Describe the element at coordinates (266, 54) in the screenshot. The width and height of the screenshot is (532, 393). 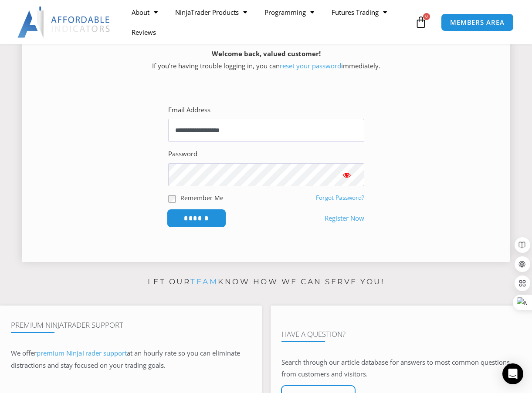
I see `strong: Welcome back, valued customer!` at that location.